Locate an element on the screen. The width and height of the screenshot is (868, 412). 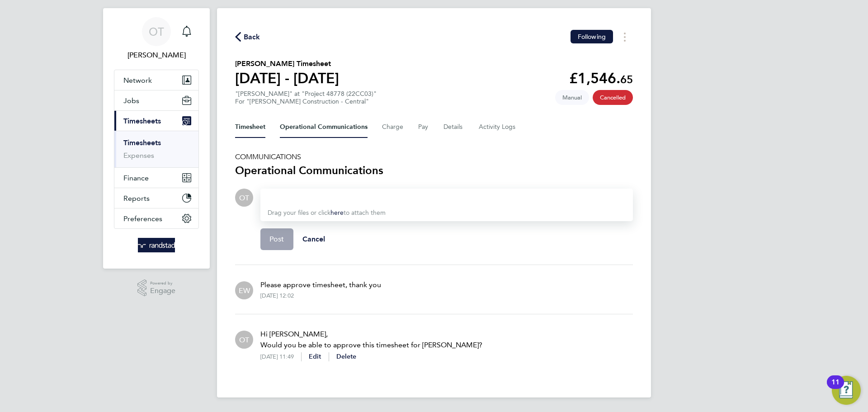
span: Reports is located at coordinates (136, 198).